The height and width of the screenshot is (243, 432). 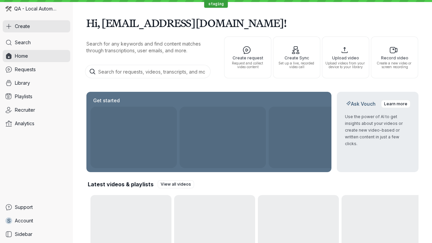 What do you see at coordinates (176, 184) in the screenshot?
I see `a: View all videos` at bounding box center [176, 184].